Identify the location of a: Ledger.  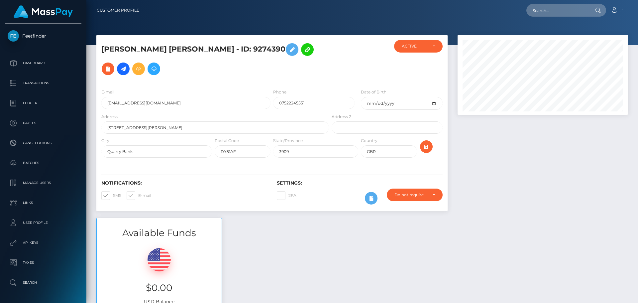
(43, 103).